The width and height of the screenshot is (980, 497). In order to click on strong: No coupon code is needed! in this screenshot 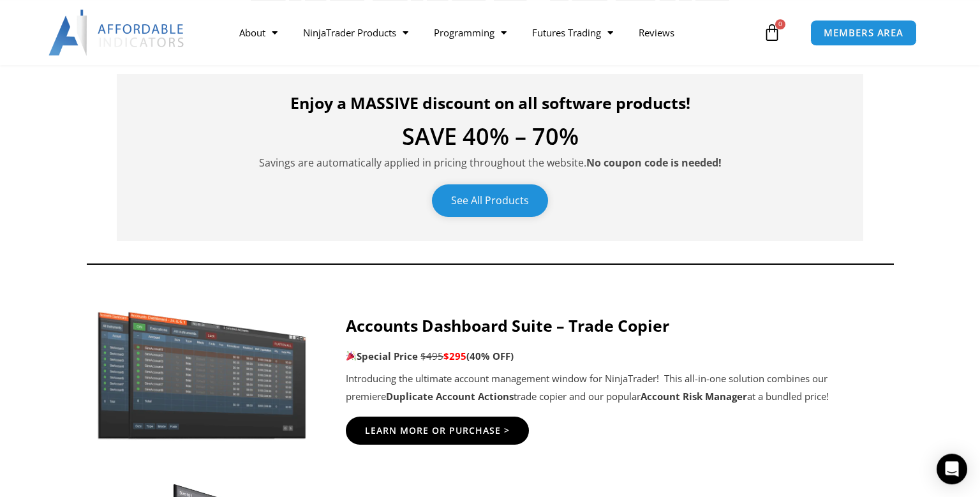, I will do `click(654, 162)`.